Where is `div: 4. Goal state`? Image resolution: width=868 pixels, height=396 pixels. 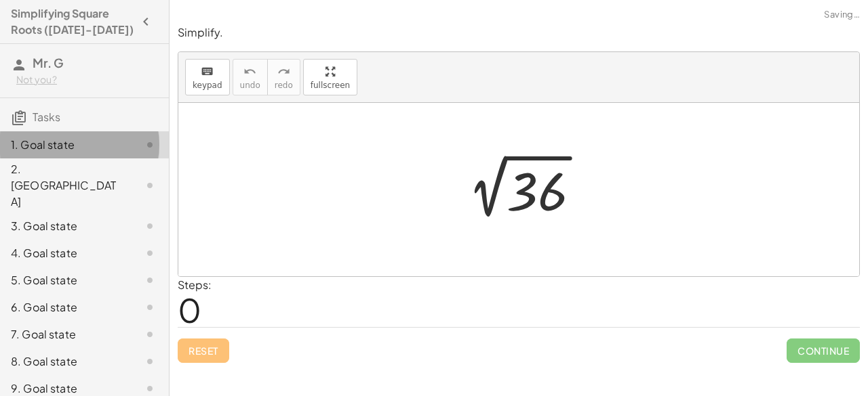
div: 4. Goal state is located at coordinates (65, 254).